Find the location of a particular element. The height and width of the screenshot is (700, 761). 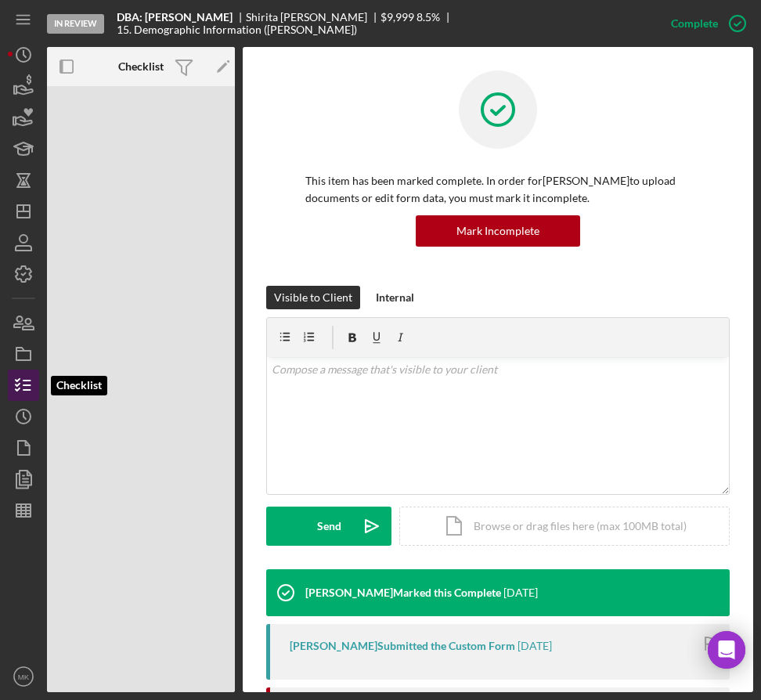

span: $9,999 is located at coordinates (397, 16).